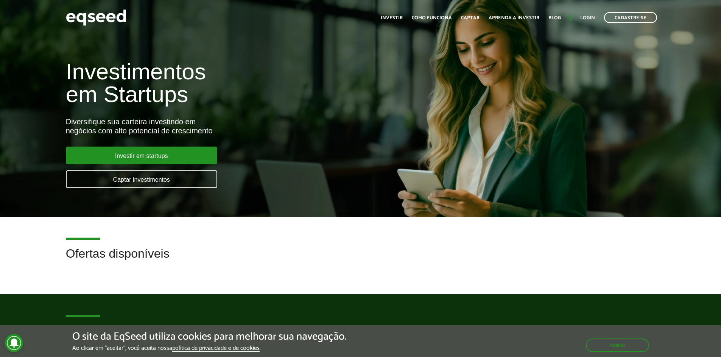  I want to click on a: Cadastre-se, so click(630, 17).